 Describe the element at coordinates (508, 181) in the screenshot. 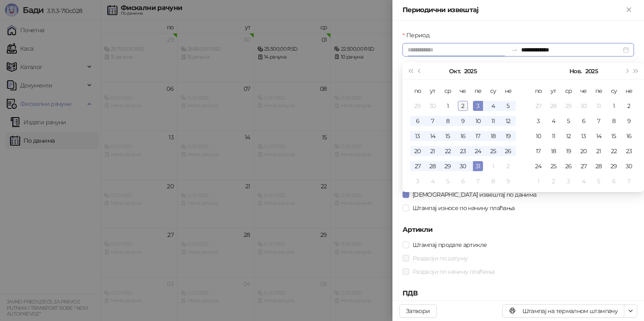

I see `td: 2025-11-09` at that location.